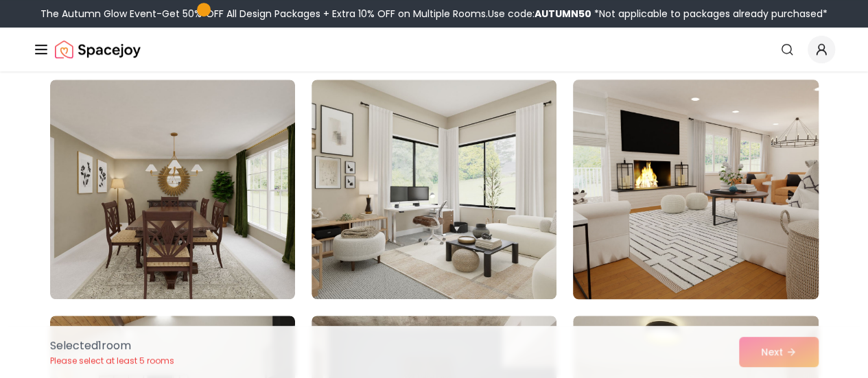  Describe the element at coordinates (112, 345) in the screenshot. I see `p: Selected 1 room` at that location.